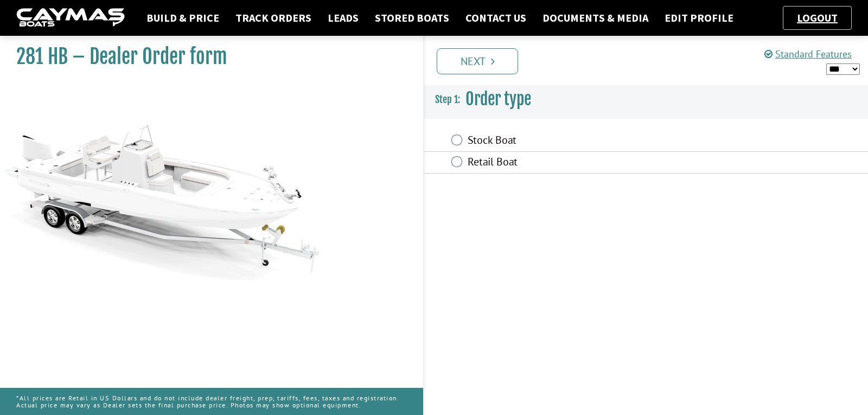  Describe the element at coordinates (817, 18) in the screenshot. I see `a: Logout` at that location.